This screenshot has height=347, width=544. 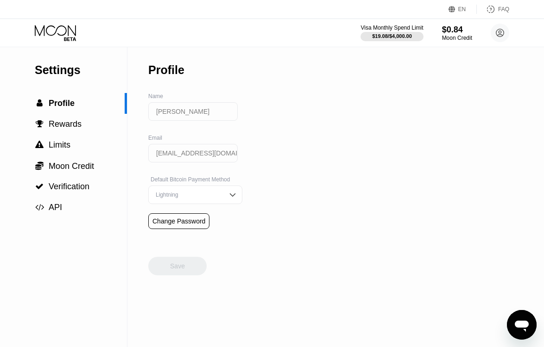 I want to click on div: Settings, so click(x=81, y=70).